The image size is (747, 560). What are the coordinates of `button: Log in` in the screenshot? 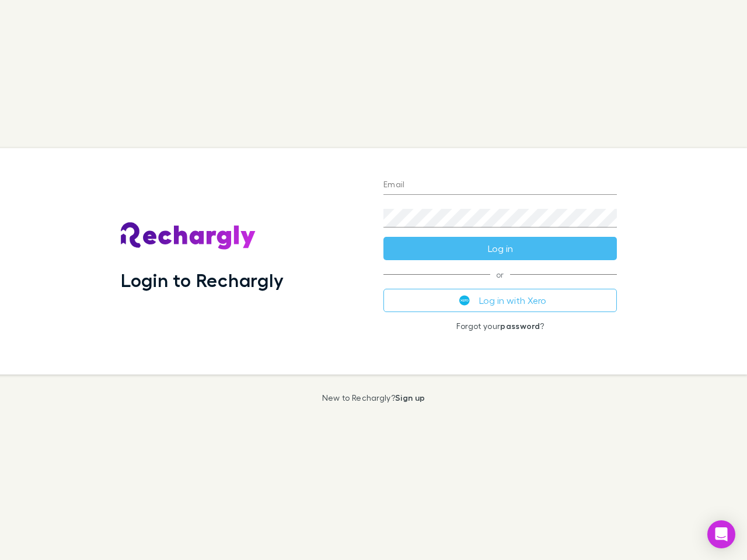 It's located at (500, 248).